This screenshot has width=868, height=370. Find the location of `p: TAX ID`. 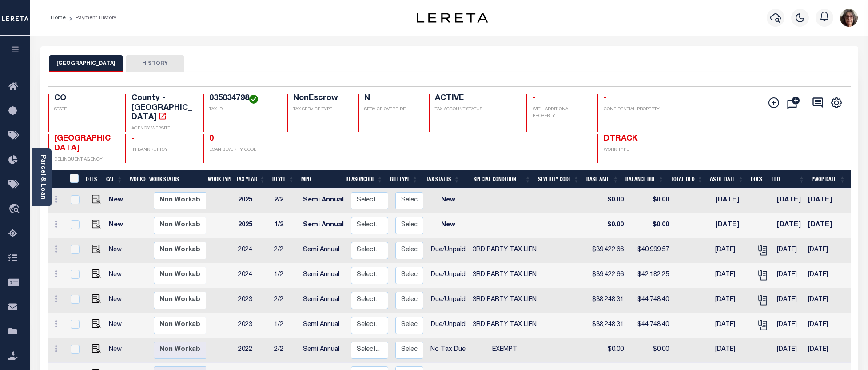

p: TAX ID is located at coordinates (243, 110).